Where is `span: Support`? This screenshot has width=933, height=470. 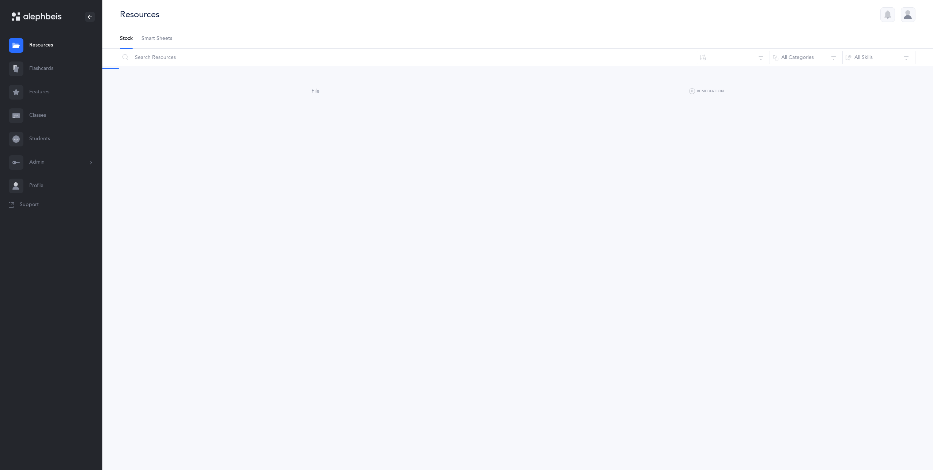
span: Support is located at coordinates (29, 205).